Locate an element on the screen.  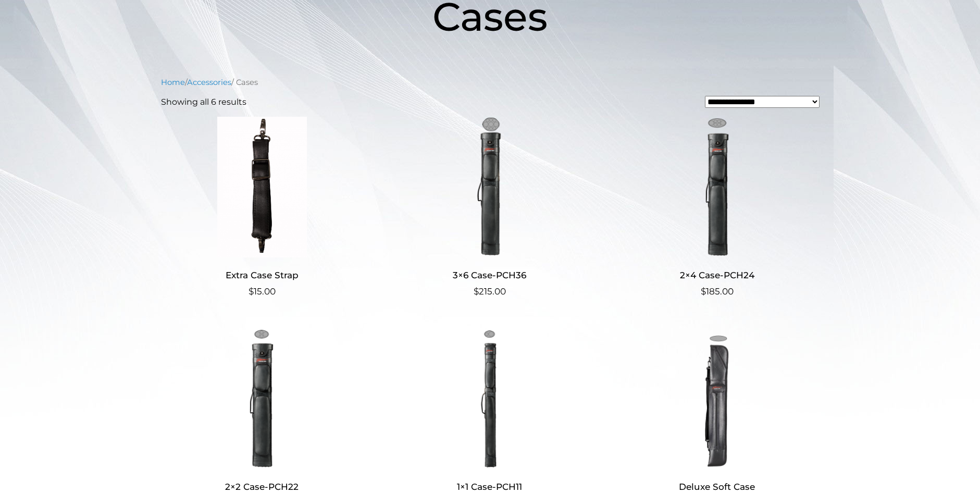
h2: Extra Case Strap is located at coordinates (262, 275).